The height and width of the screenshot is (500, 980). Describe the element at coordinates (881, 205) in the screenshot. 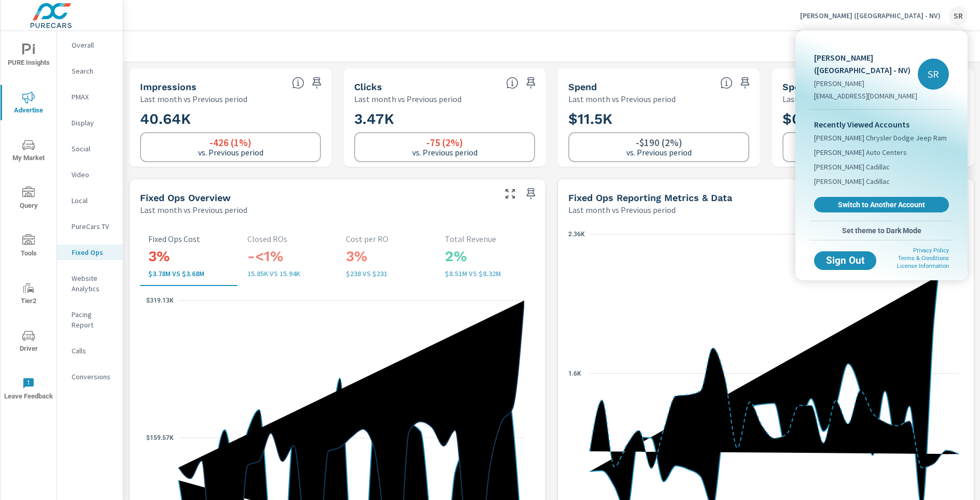

I see `a: Switch to Another Account` at that location.